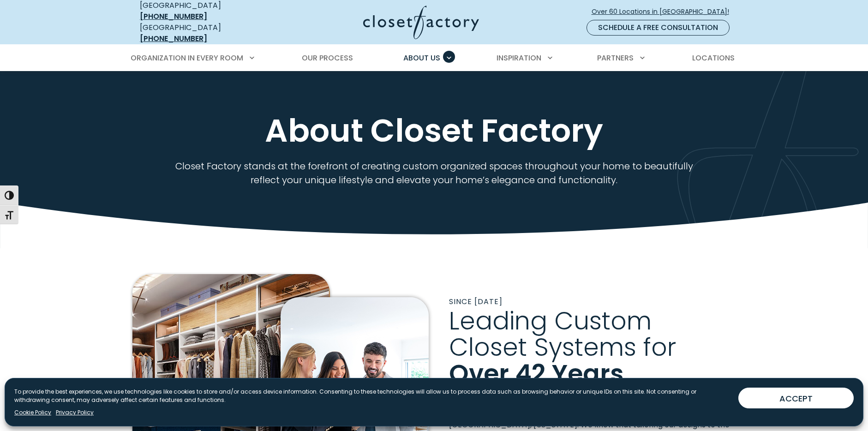 This screenshot has height=431, width=868. Describe the element at coordinates (713, 58) in the screenshot. I see `span: Locations` at that location.